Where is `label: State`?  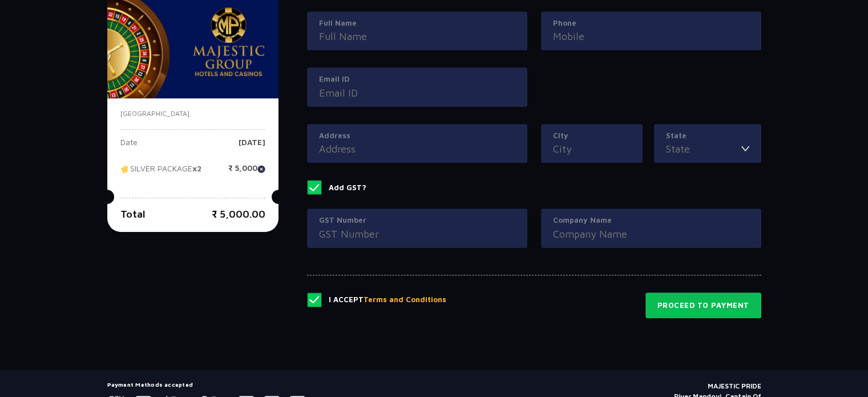
label: State is located at coordinates (707, 136).